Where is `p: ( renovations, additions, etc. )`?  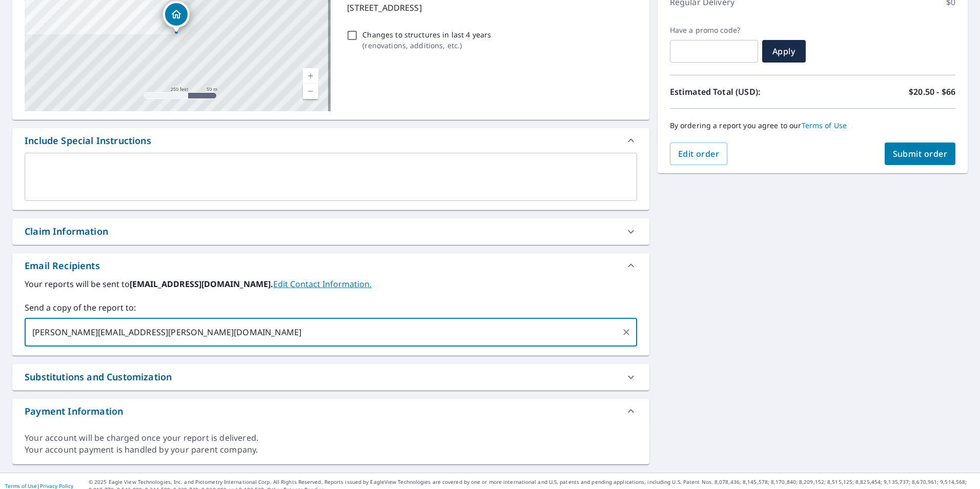 p: ( renovations, additions, etc. ) is located at coordinates (427, 45).